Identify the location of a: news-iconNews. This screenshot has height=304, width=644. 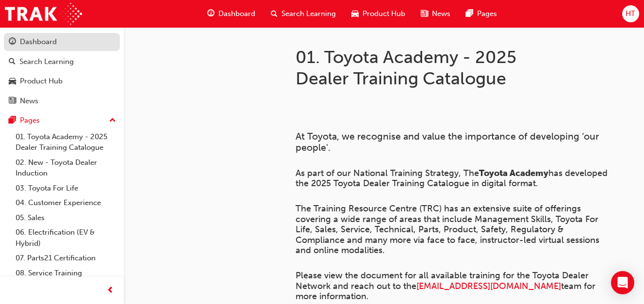
(435, 14).